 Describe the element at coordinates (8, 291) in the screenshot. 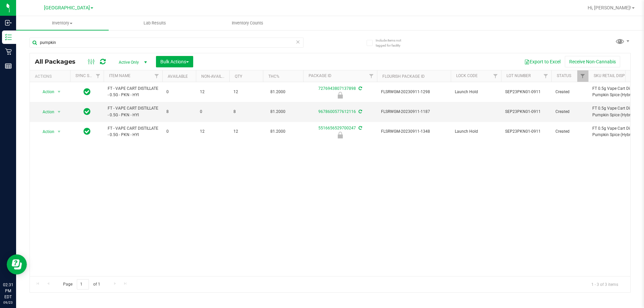

I see `p: 02:31 PM EDT` at that location.